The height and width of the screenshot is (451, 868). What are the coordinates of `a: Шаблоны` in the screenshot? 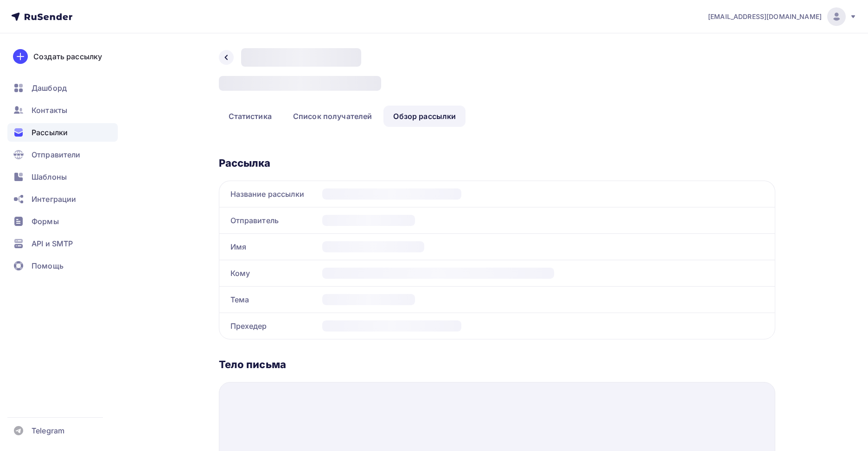 It's located at (63, 177).